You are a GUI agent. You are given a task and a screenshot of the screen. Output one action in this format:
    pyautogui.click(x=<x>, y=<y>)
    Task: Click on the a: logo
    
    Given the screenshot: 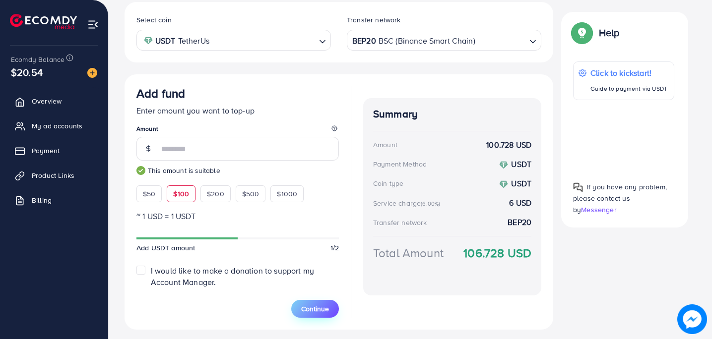 What is the action you would take?
    pyautogui.click(x=43, y=21)
    